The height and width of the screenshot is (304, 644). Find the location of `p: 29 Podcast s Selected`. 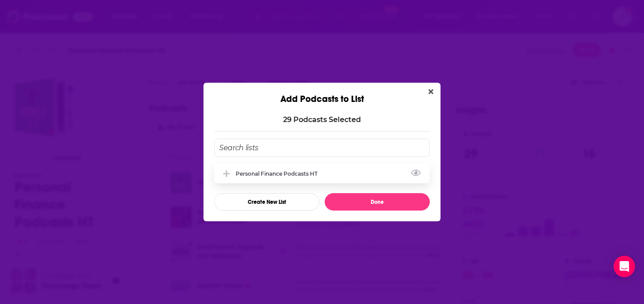

p: 29 Podcast s Selected is located at coordinates (322, 119).